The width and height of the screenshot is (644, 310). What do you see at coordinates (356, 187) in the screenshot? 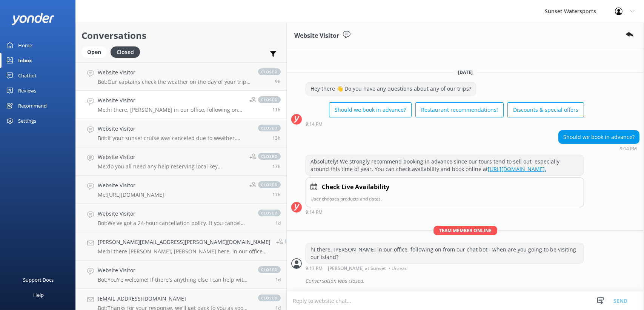
I see `h4: Check Live Availability` at bounding box center [356, 187].